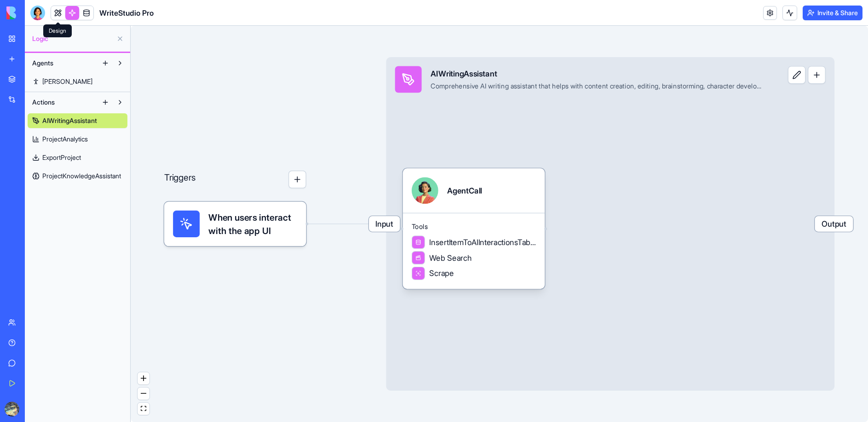 The width and height of the screenshot is (868, 422). Describe the element at coordinates (597, 85) in the screenshot. I see `div: Comprehensive AI writing assistant that helps with content creation, editing, brainstorming, char...` at that location.